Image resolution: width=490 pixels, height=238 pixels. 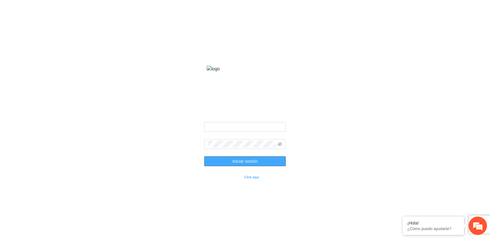 I want to click on span: eye-invisible, so click(x=280, y=144).